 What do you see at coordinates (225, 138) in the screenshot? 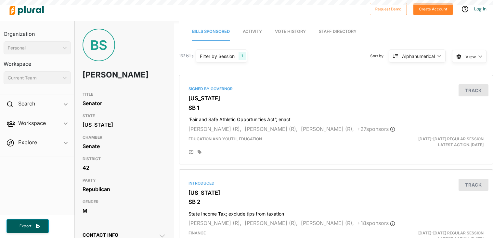
I see `span: Education and Youth, Education` at bounding box center [225, 138].